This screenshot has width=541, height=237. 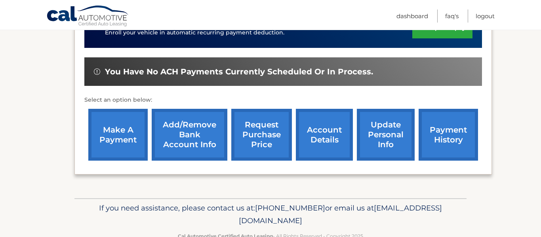 I want to click on p: If you need assistance, please contact us at: or email us at, so click(x=271, y=215).